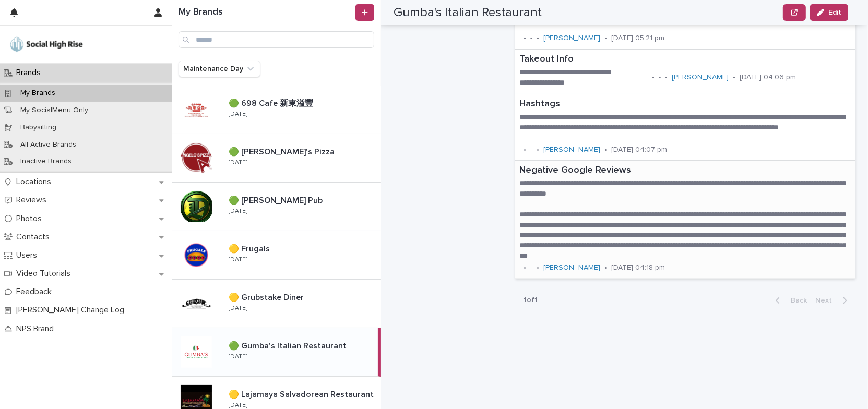 This screenshot has height=409, width=868. Describe the element at coordinates (302, 393) in the screenshot. I see `p: 🟡 Lajamaya Salvadorean Restaurant` at that location.